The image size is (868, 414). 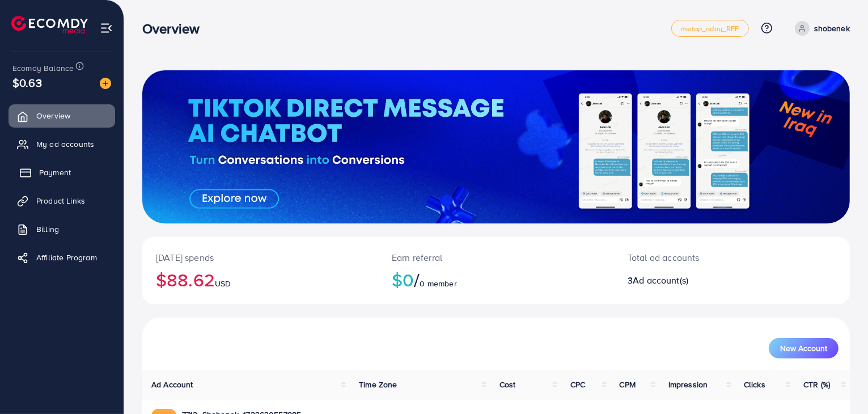 I want to click on img: image, so click(x=105, y=83).